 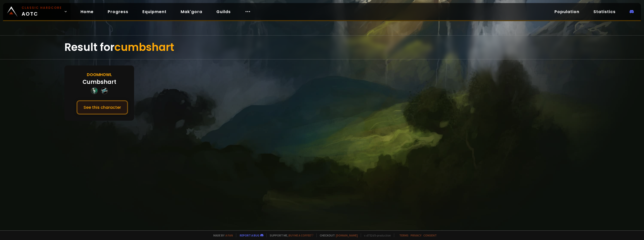 What do you see at coordinates (290, 235) in the screenshot?
I see `span: Support me,` at bounding box center [290, 235].